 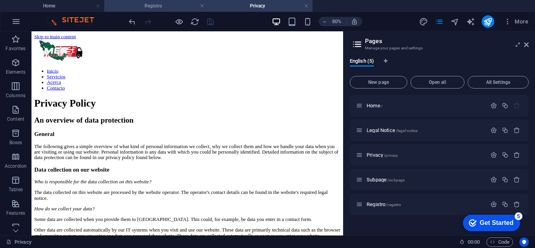 What do you see at coordinates (362, 62) in the screenshot?
I see `span: English (5)` at bounding box center [362, 62].